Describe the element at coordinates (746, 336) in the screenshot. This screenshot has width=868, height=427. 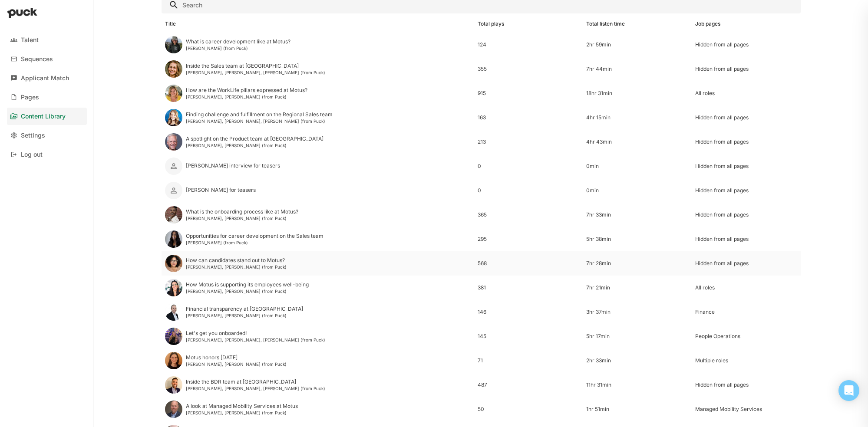
I see `div: People Operations` at that location.